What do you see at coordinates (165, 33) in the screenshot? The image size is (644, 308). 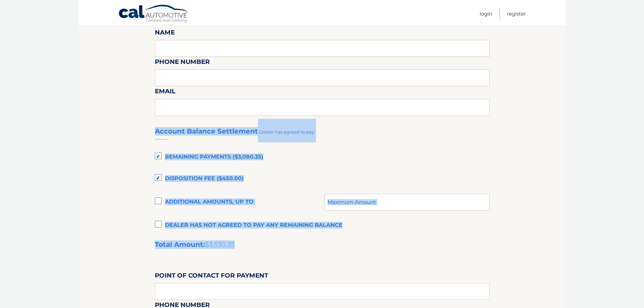 I see `label: Name` at bounding box center [165, 33].